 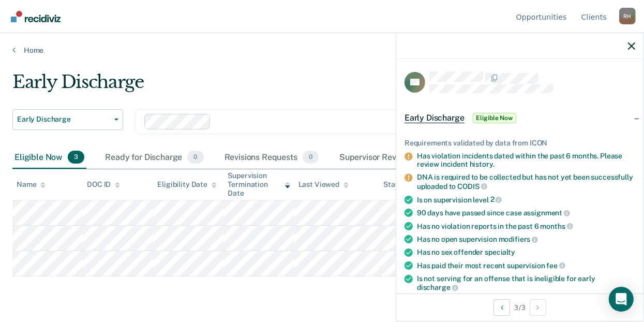 What do you see at coordinates (496, 199) in the screenshot?
I see `span: 2` at bounding box center [496, 199].